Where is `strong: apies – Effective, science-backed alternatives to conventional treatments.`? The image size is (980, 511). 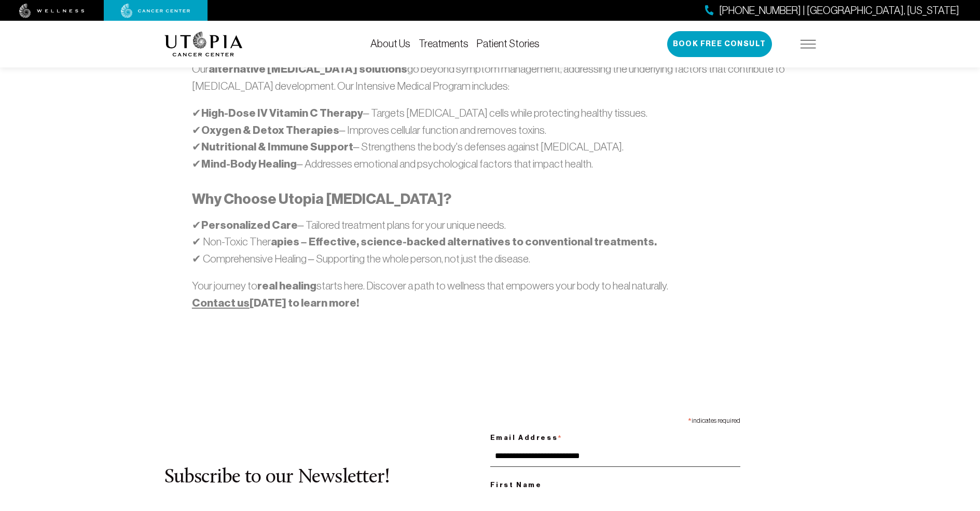 strong: apies – Effective, science-backed alternatives to conventional treatments. is located at coordinates (464, 242).